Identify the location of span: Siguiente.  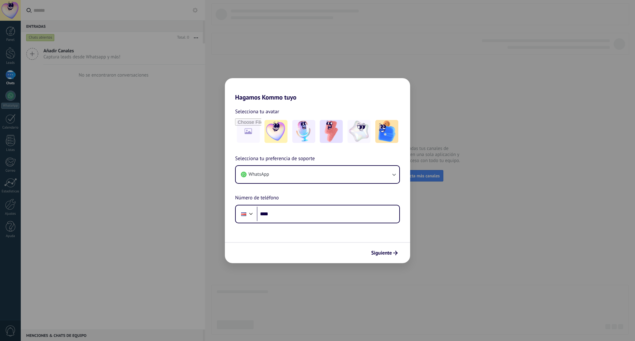
(381, 253).